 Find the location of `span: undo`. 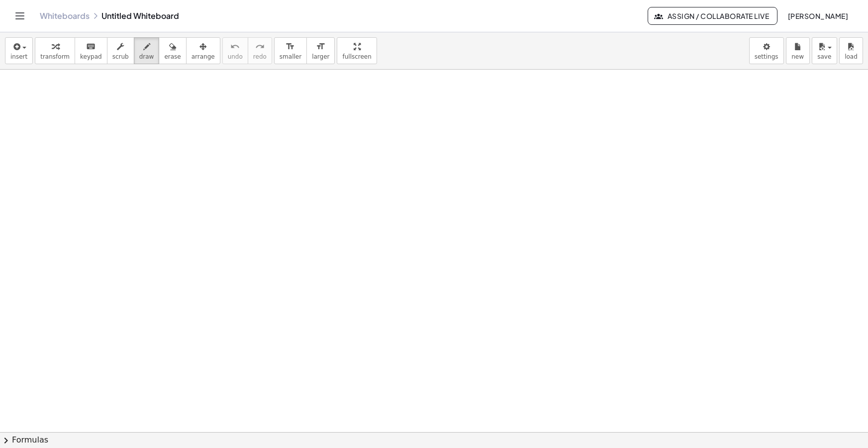

span: undo is located at coordinates (235, 57).